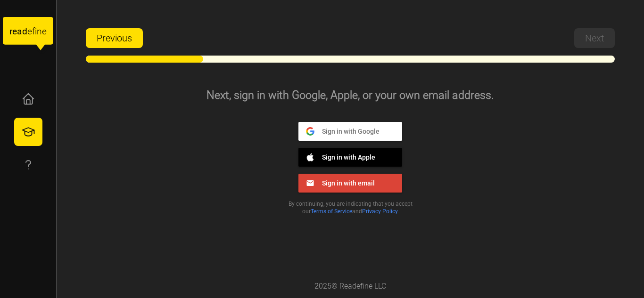  Describe the element at coordinates (114, 38) in the screenshot. I see `span: Previous` at that location.